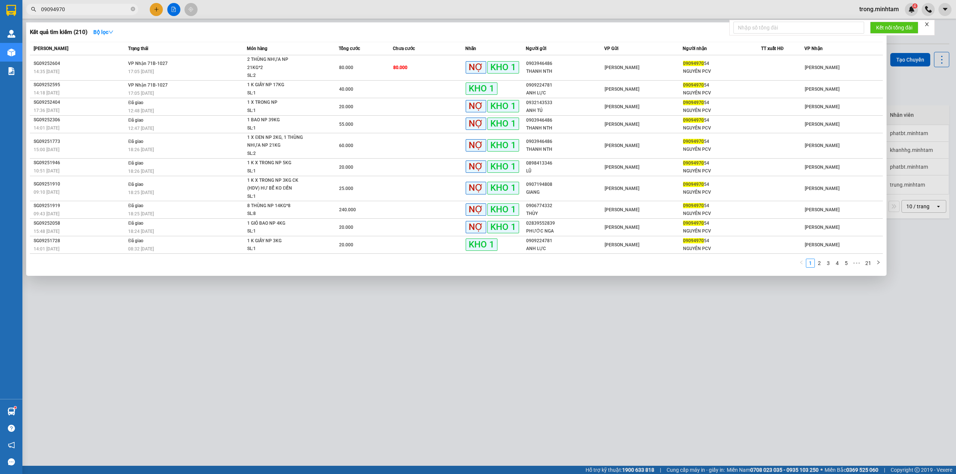  I want to click on sup: 1, so click(15, 408).